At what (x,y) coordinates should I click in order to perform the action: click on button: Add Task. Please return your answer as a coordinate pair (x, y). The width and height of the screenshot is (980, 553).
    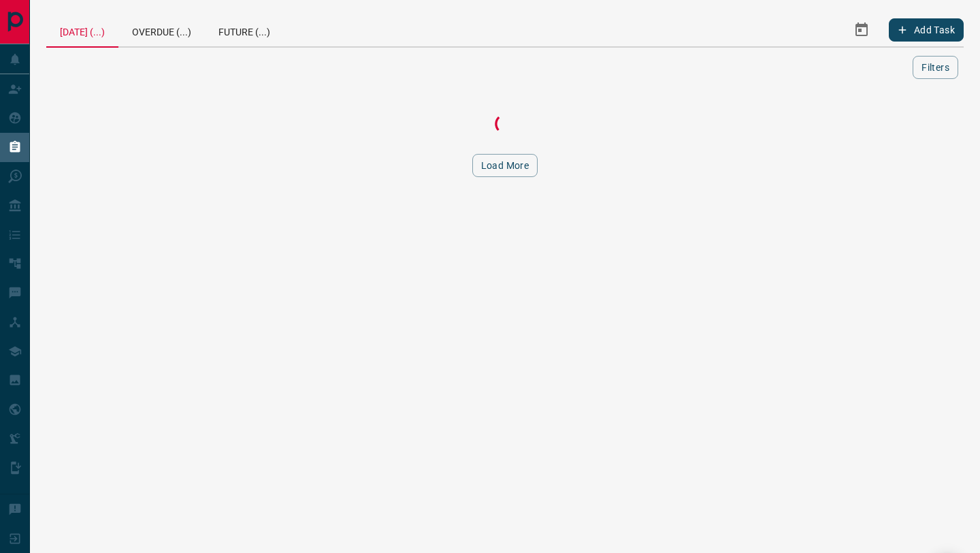
    Looking at the image, I should click on (926, 30).